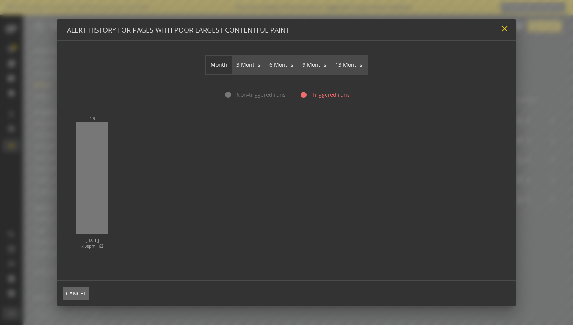 This screenshot has width=573, height=325. Describe the element at coordinates (76, 293) in the screenshot. I see `button: CANCEL` at that location.